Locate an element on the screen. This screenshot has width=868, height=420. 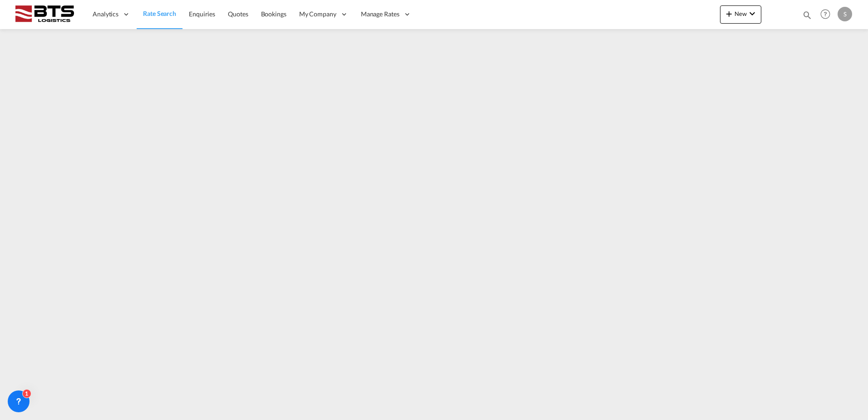
md-icon: icon-plus 400-fg is located at coordinates (729, 14).